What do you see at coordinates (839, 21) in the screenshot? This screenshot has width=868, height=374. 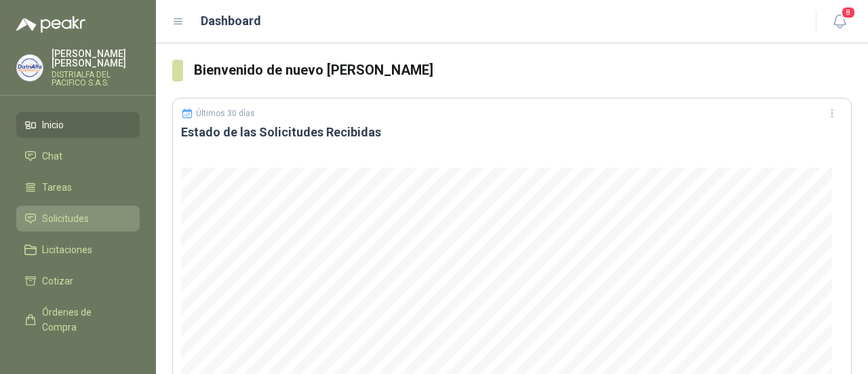 I see `button: 8` at bounding box center [839, 21].